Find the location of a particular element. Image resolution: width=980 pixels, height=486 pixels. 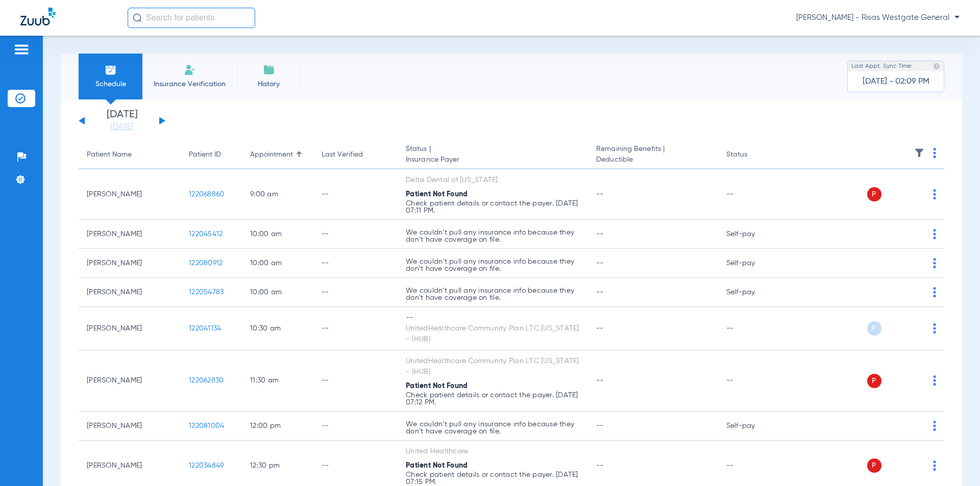

td: 11:30 AM is located at coordinates (278, 381).